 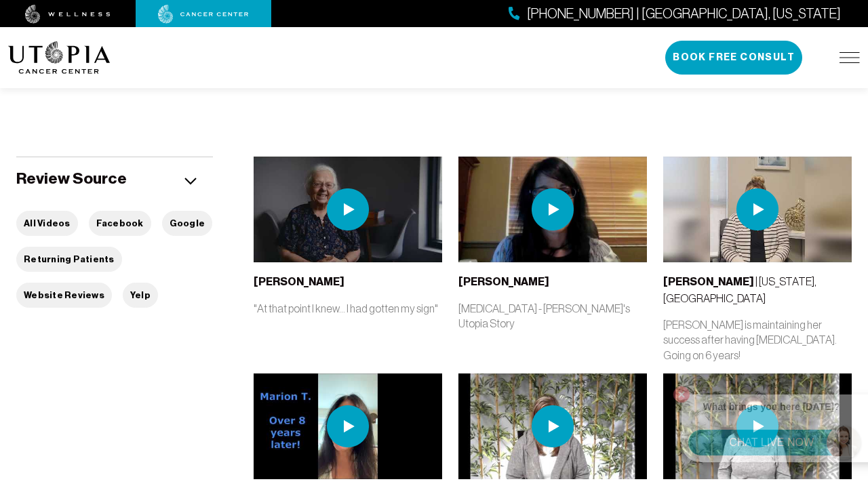 I want to click on img: logo, so click(x=59, y=58).